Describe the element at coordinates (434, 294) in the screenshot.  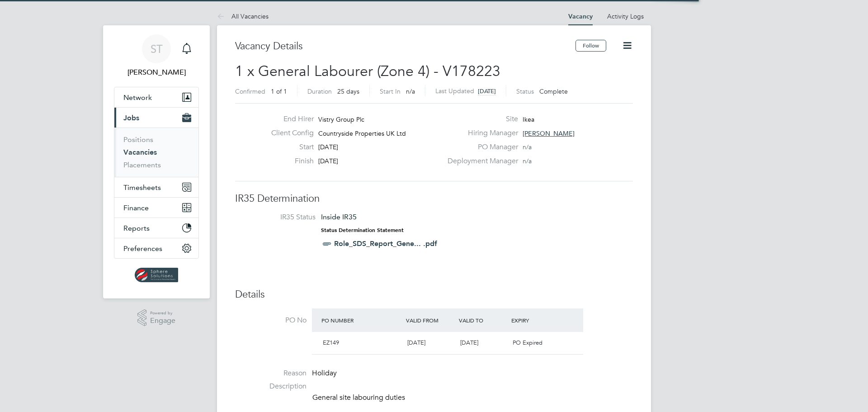
I see `h3: Details` at that location.